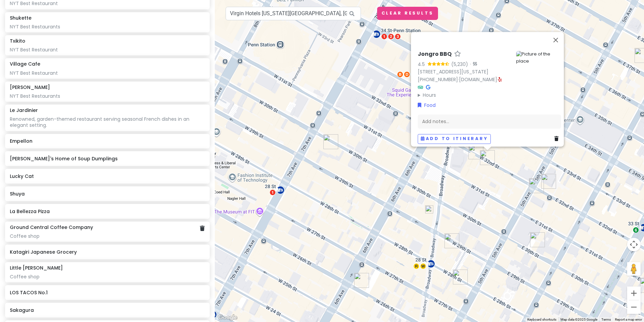 The image size is (644, 322). What do you see at coordinates (107, 310) in the screenshot?
I see `h6: Sakagura` at bounding box center [107, 310].